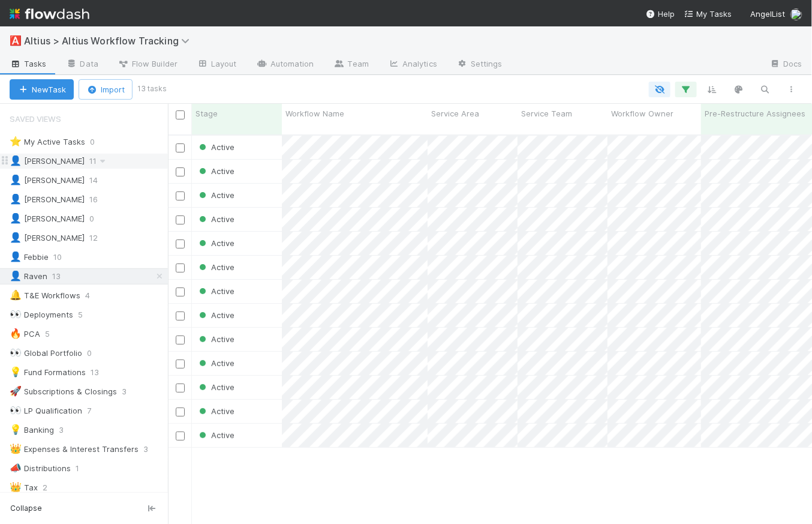  Describe the element at coordinates (40, 468) in the screenshot. I see `div: Distributions` at that location.